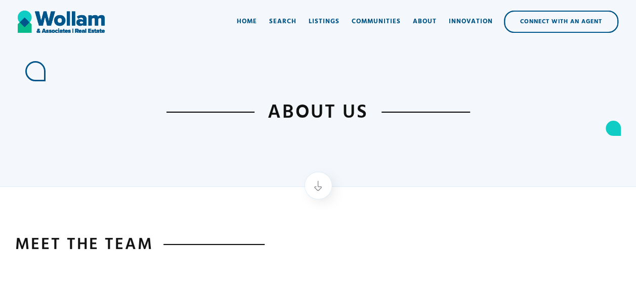 The image size is (636, 300). Describe the element at coordinates (424, 22) in the screenshot. I see `a: About` at that location.